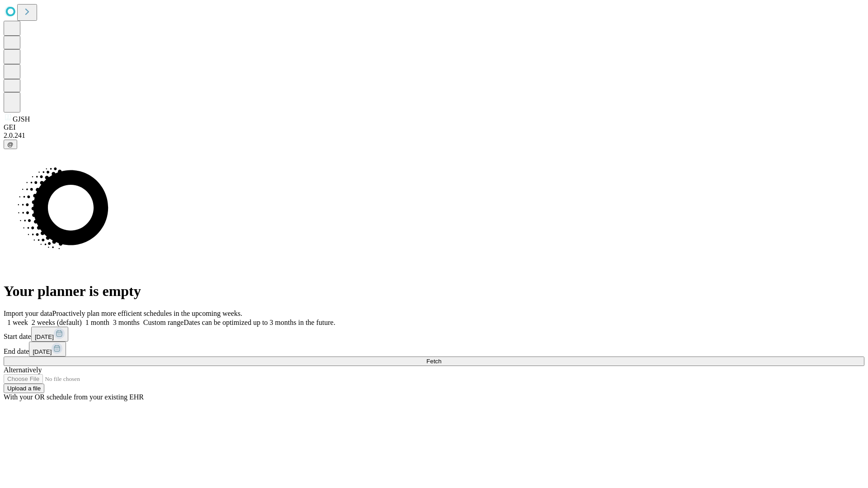 The image size is (868, 488). What do you see at coordinates (259, 322) in the screenshot?
I see `span: Dates can be optimized up to 3 months in the future.` at bounding box center [259, 322].